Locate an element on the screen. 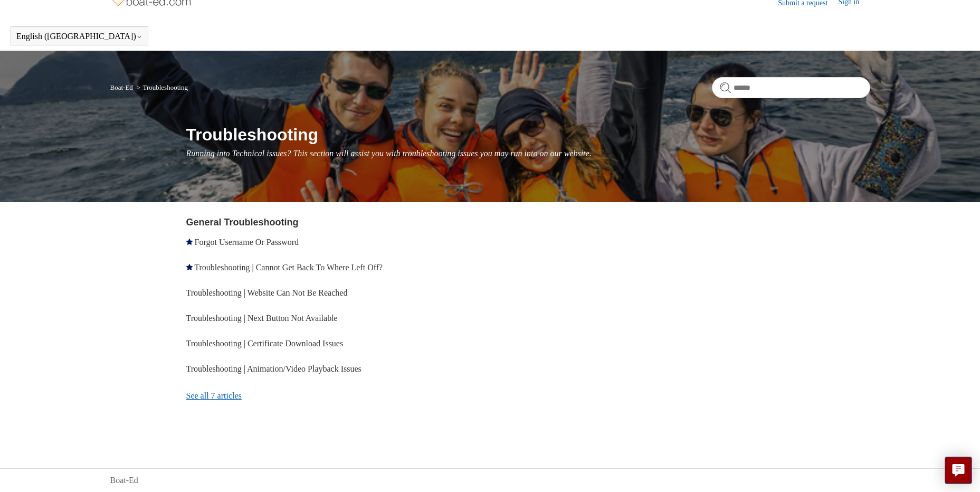 The height and width of the screenshot is (492, 980). a: See all 7 articles is located at coordinates (340, 396).